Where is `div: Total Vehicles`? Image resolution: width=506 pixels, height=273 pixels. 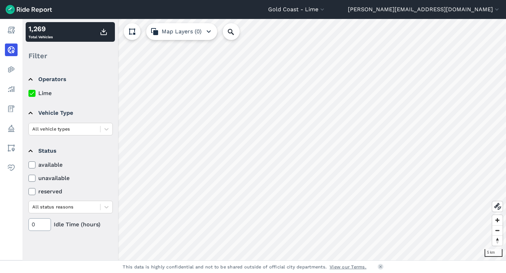 div: Total Vehicles is located at coordinates (40, 32).